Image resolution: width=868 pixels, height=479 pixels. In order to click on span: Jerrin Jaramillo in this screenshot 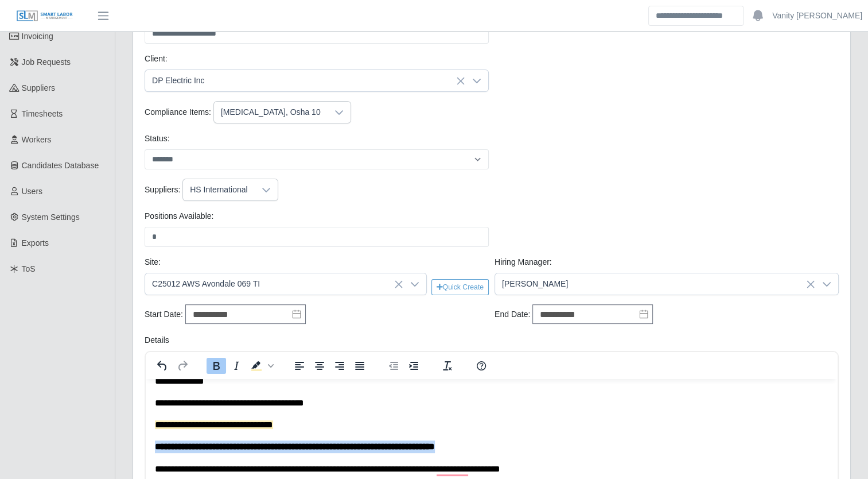, I will do `click(655, 283)`.